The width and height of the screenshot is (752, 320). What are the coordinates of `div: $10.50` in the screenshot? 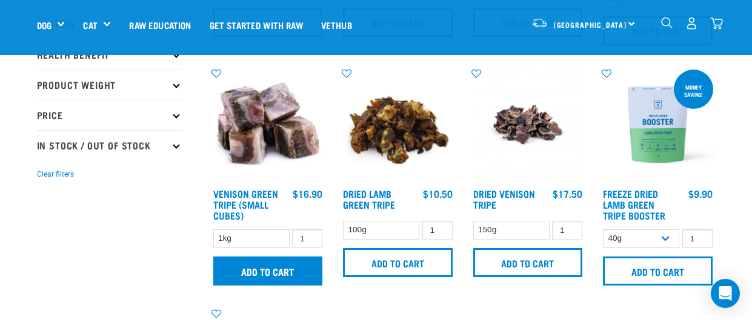 It's located at (437, 194).